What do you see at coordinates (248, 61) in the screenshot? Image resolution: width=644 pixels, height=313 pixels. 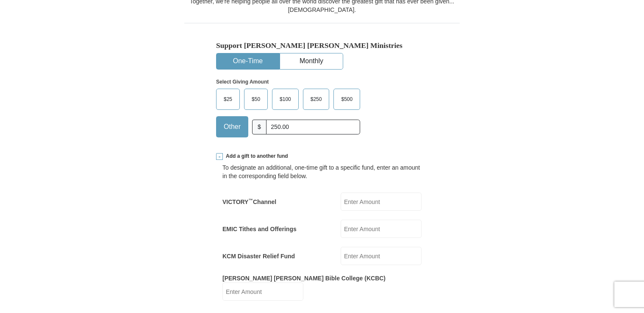 I see `button: One-Time` at bounding box center [248, 61].